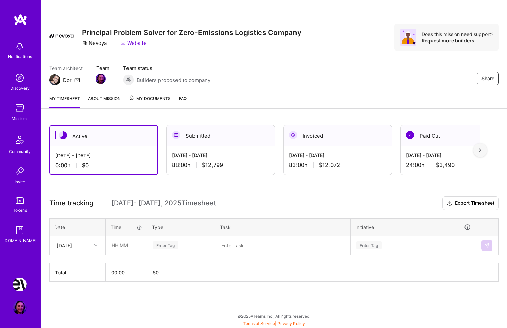  Describe the element at coordinates (182, 102) in the screenshot. I see `a: FAQ` at that location.